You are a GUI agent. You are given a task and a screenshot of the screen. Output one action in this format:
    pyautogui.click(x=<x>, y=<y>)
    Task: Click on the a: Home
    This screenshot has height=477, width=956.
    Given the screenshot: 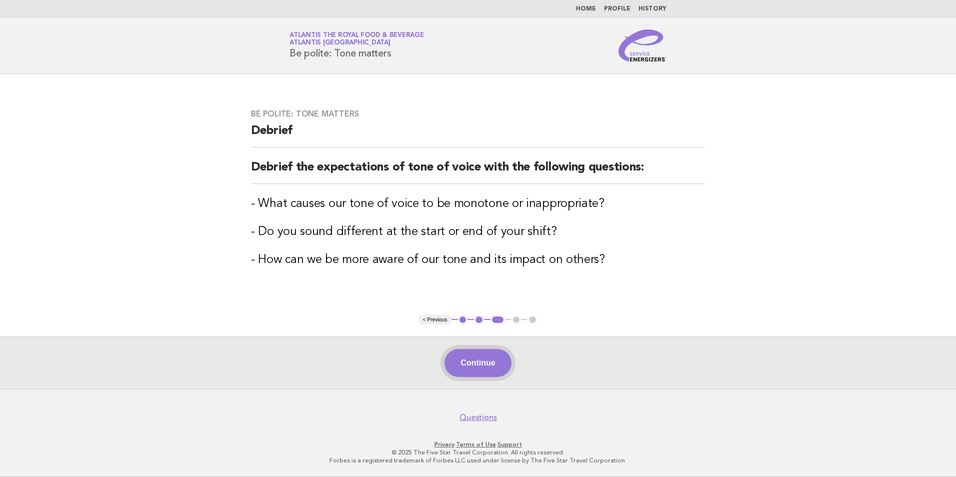 What is the action you would take?
    pyautogui.click(x=586, y=9)
    